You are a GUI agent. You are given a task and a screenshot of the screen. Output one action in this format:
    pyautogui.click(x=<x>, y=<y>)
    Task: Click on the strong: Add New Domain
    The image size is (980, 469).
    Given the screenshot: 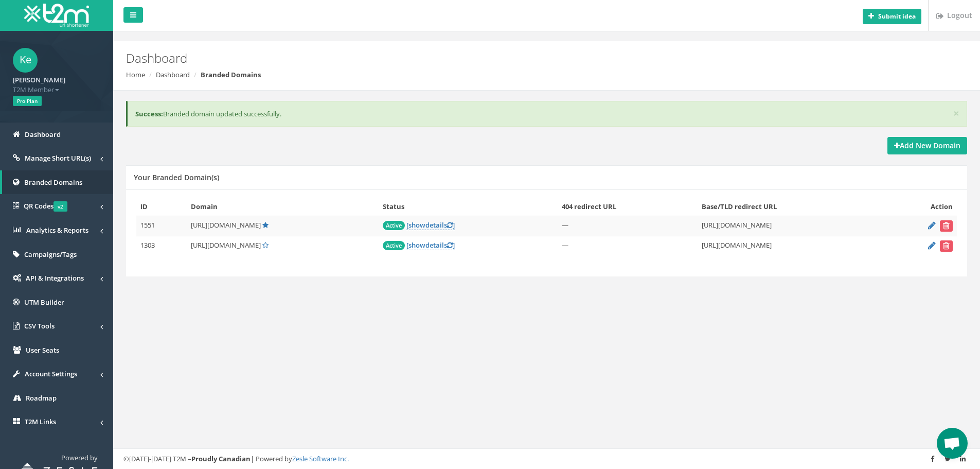 What is the action you would take?
    pyautogui.click(x=926, y=145)
    